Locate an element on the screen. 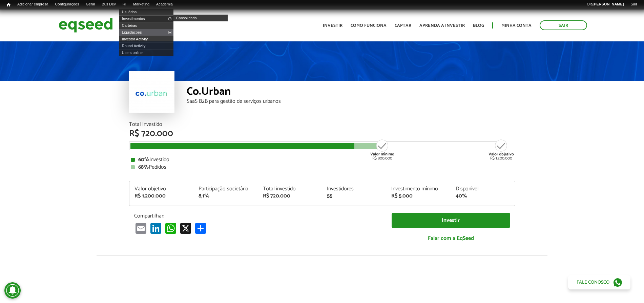  p: Compartilhar: is located at coordinates (258, 216).